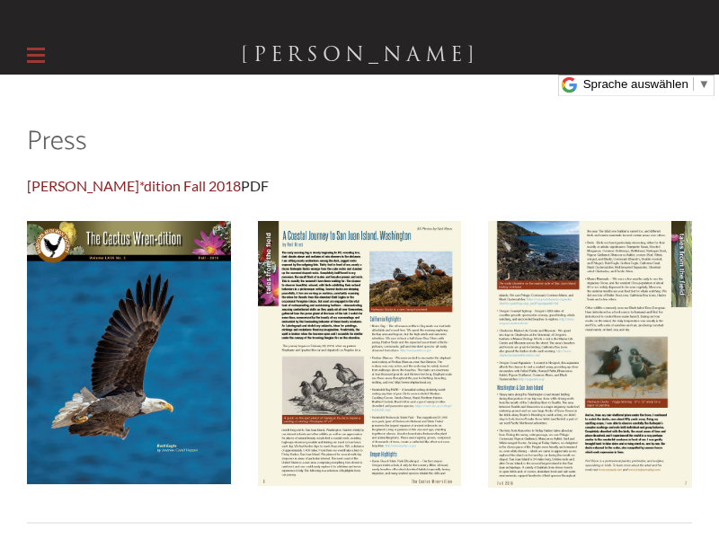  I want to click on span: Sprache auswählen, so click(635, 84).